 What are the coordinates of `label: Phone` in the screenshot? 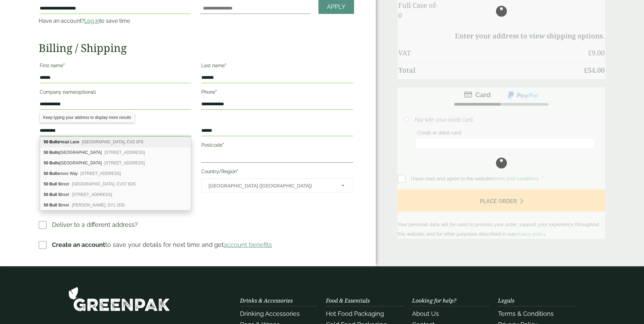 It's located at (277, 93).